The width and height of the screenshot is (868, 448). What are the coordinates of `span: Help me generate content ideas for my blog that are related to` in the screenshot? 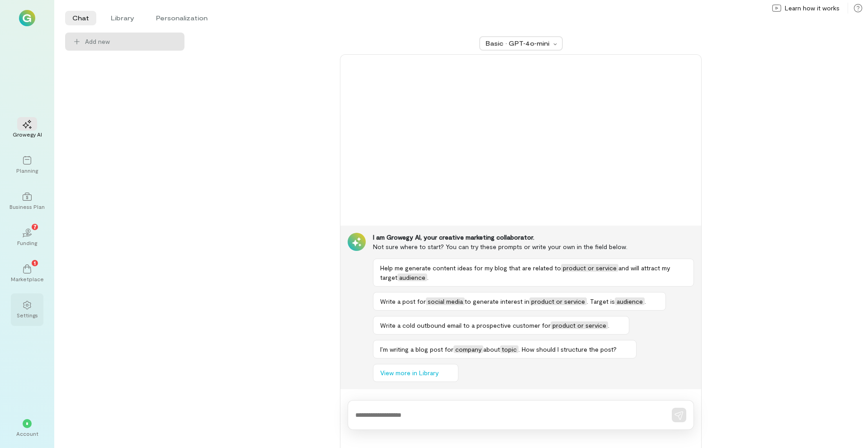 It's located at (471, 268).